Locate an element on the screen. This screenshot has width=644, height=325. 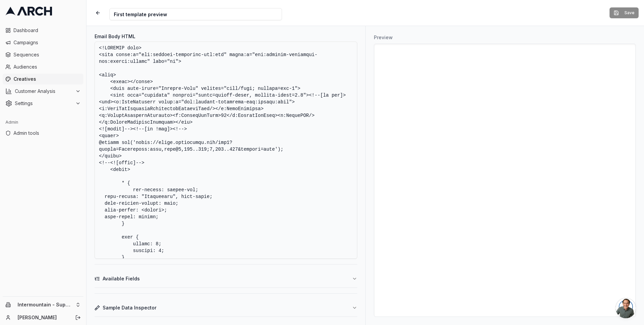
span: Customer Analysis is located at coordinates (44, 91).